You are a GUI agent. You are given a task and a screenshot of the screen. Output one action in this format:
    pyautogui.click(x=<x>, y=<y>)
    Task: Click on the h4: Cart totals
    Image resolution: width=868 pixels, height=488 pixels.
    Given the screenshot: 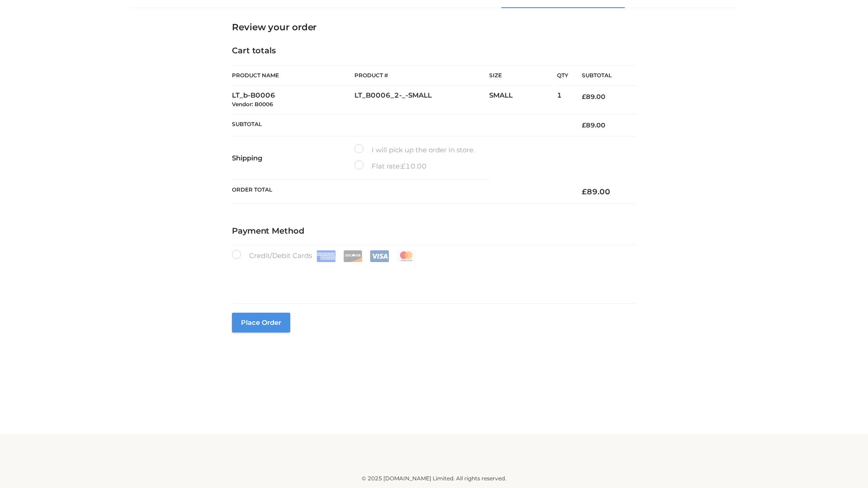 What is the action you would take?
    pyautogui.click(x=434, y=51)
    